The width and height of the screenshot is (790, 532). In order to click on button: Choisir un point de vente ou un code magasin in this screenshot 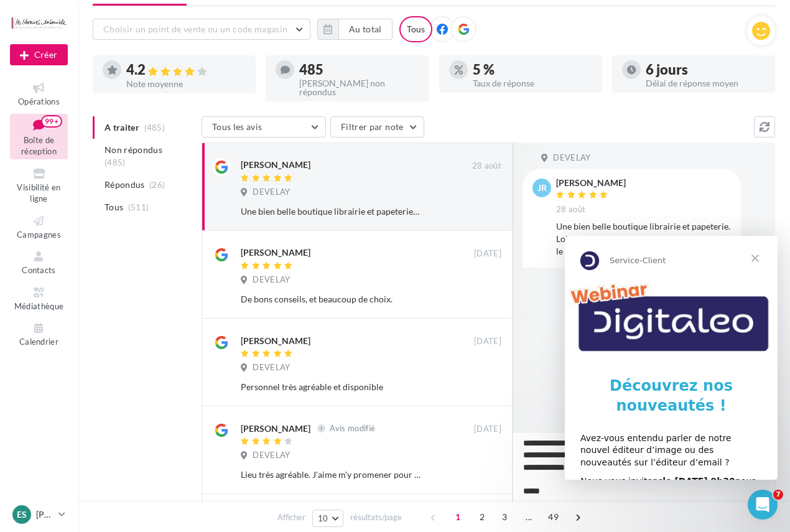, I will do `click(202, 30)`.